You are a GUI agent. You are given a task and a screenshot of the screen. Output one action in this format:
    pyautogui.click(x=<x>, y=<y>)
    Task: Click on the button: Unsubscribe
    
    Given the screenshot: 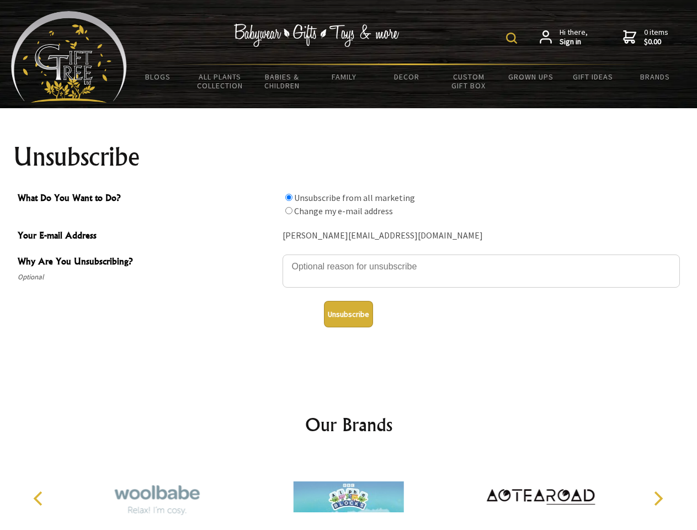 What is the action you would take?
    pyautogui.click(x=348, y=314)
    